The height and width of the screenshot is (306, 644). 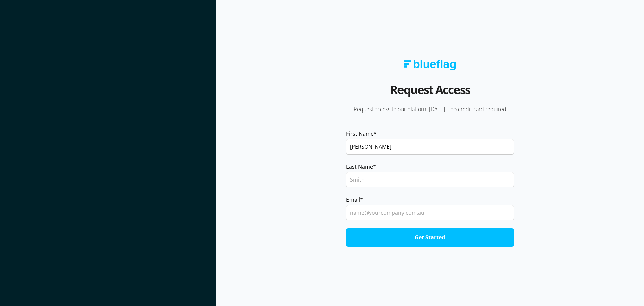 What do you see at coordinates (430, 93) in the screenshot?
I see `h2: Request Access` at bounding box center [430, 93].